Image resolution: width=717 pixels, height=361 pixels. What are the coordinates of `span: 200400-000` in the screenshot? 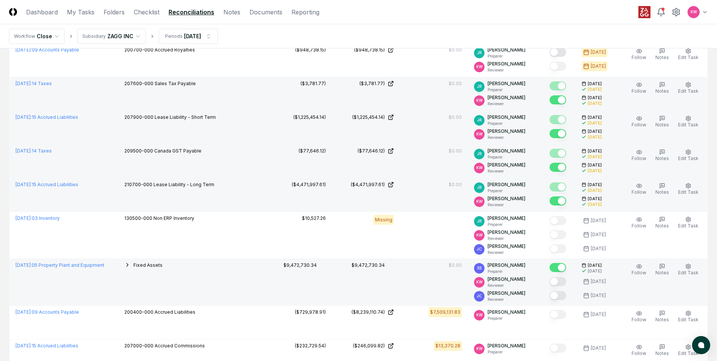 It's located at (139, 311).